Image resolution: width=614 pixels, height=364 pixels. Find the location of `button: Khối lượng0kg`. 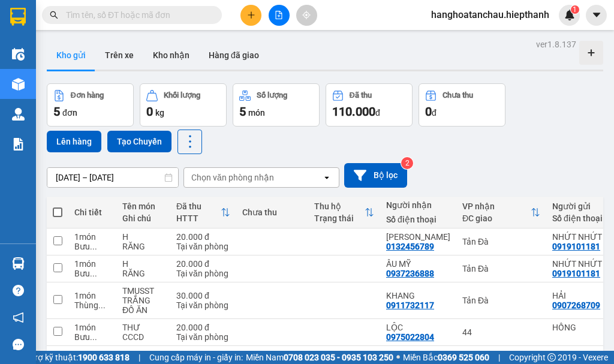

button: Khối lượng0kg is located at coordinates (183, 105).